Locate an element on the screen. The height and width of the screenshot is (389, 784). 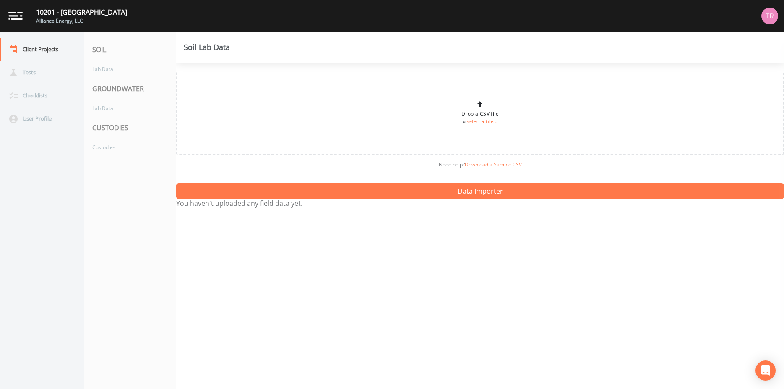
div: Drop a CSV file is located at coordinates (480, 112).